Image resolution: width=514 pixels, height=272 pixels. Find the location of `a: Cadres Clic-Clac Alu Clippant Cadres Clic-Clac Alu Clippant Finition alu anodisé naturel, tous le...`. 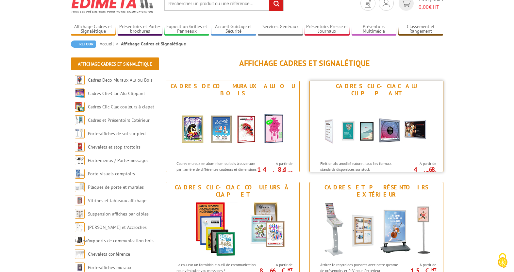

a: Cadres Clic-Clac Alu Clippant Cadres Clic-Clac Alu Clippant Finition alu anodisé naturel, tous le... is located at coordinates (376, 126).